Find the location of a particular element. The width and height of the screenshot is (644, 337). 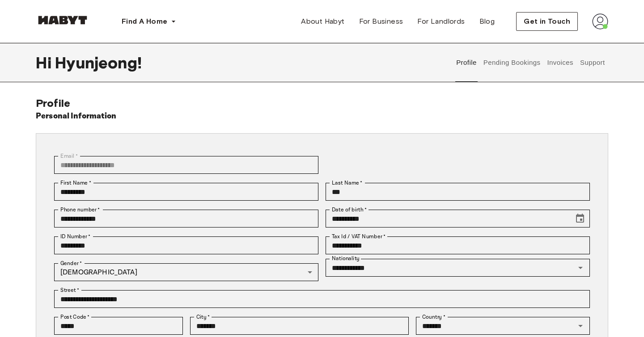

img: avatar is located at coordinates (600, 22).